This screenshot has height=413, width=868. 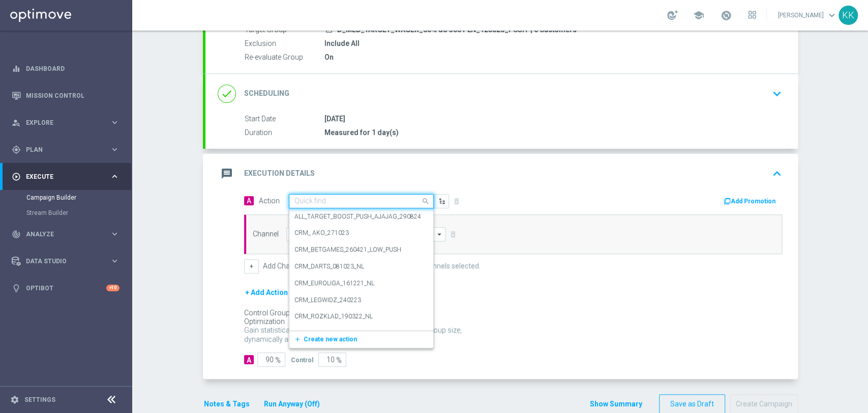 What do you see at coordinates (66, 123) in the screenshot?
I see `div: person_search Explore keyboard_arrow_right` at bounding box center [66, 123].